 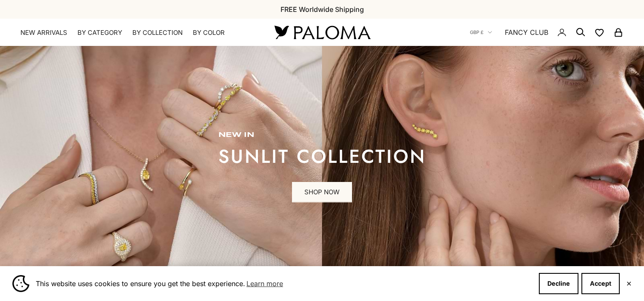 What do you see at coordinates (559, 283) in the screenshot?
I see `button: Decline` at bounding box center [559, 283].